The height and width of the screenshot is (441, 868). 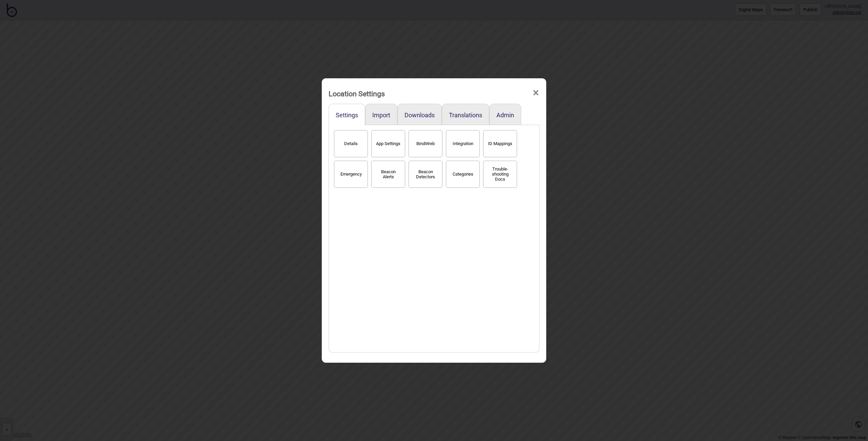 I want to click on button: Downloads, so click(x=419, y=115).